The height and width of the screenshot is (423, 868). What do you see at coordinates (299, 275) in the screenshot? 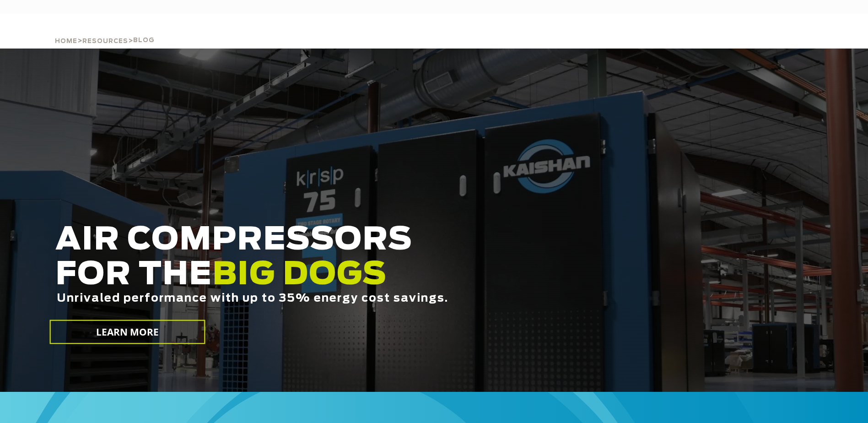
I see `span: BIG DOGS` at bounding box center [299, 275].